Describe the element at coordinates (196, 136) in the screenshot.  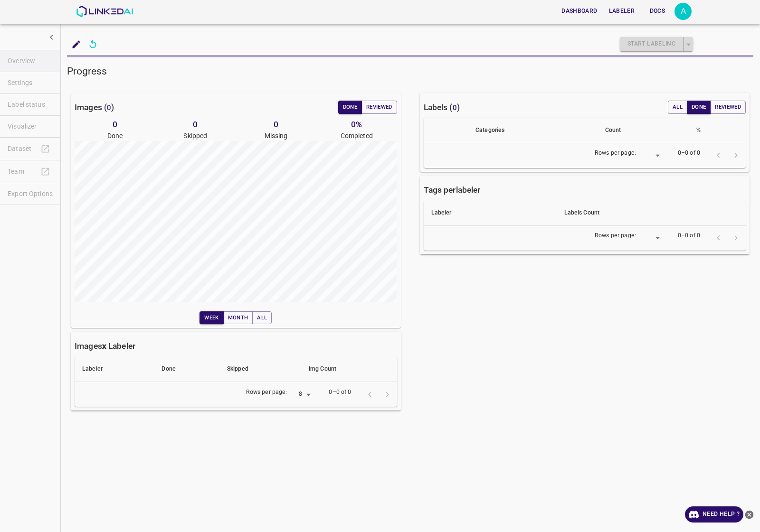
I see `p: Skipped` at that location.